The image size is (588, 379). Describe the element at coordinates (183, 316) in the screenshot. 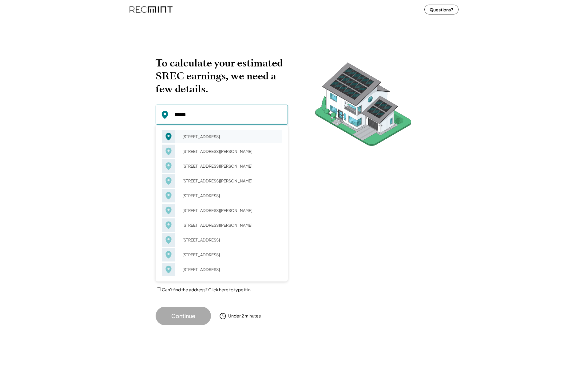

I see `button: Continue` at that location.